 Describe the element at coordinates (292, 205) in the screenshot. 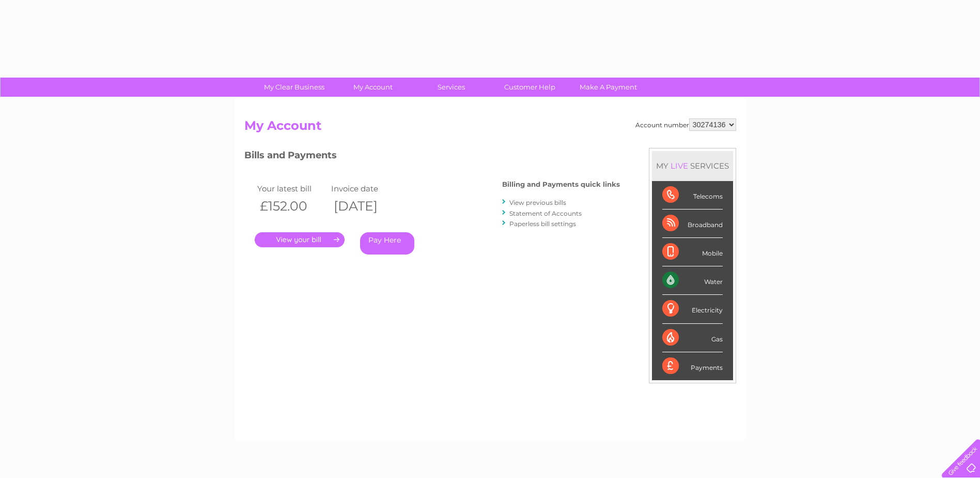

I see `th: £152.00` at that location.